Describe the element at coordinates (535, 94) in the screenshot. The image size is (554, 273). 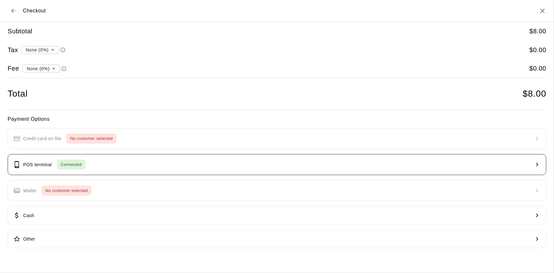
I see `h4: $ 8.00` at that location.